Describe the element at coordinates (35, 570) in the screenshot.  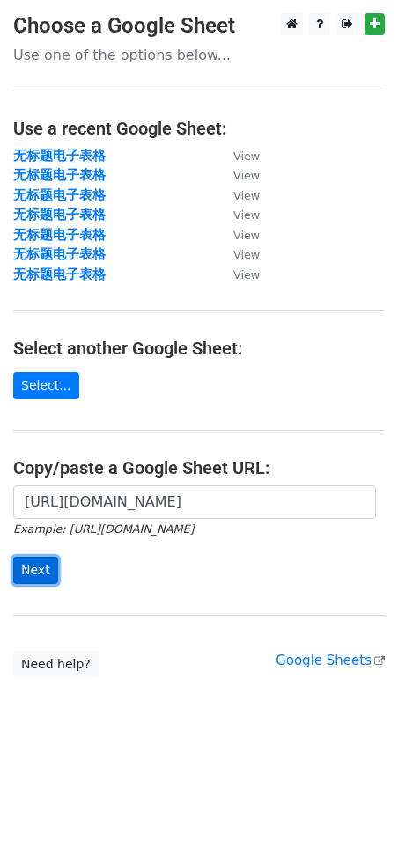
I see `input: Next` at that location.